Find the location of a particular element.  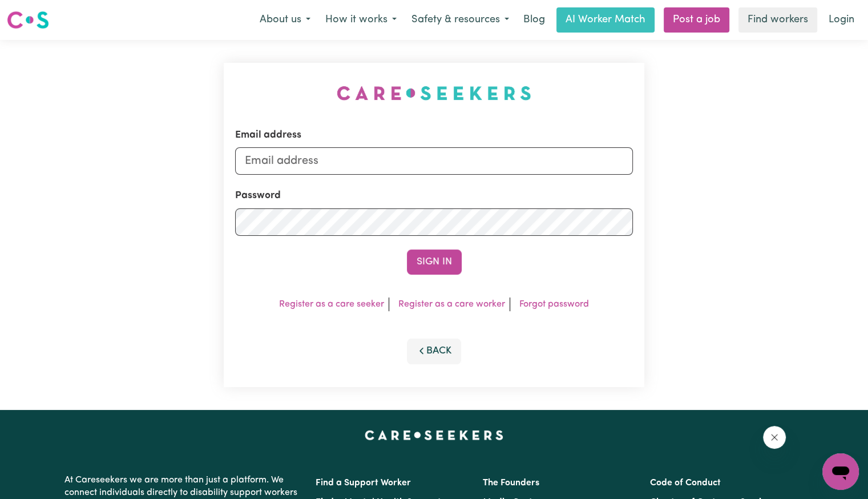

a: Post a job is located at coordinates (696, 20).